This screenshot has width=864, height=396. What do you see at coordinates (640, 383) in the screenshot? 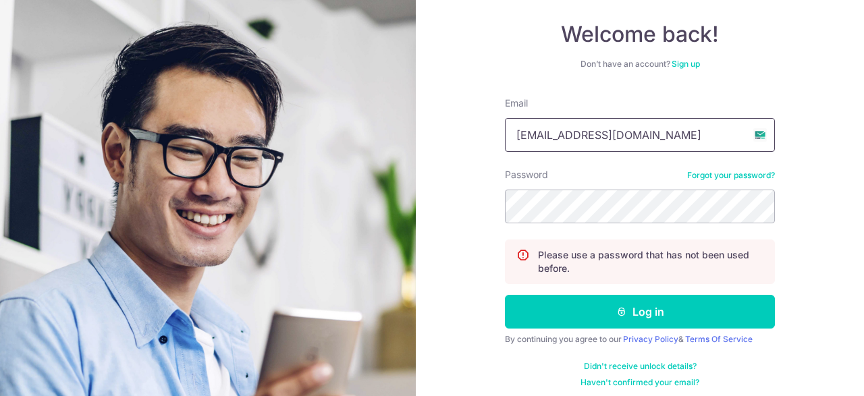
I see `a: Haven't confirmed your email?` at bounding box center [640, 383].